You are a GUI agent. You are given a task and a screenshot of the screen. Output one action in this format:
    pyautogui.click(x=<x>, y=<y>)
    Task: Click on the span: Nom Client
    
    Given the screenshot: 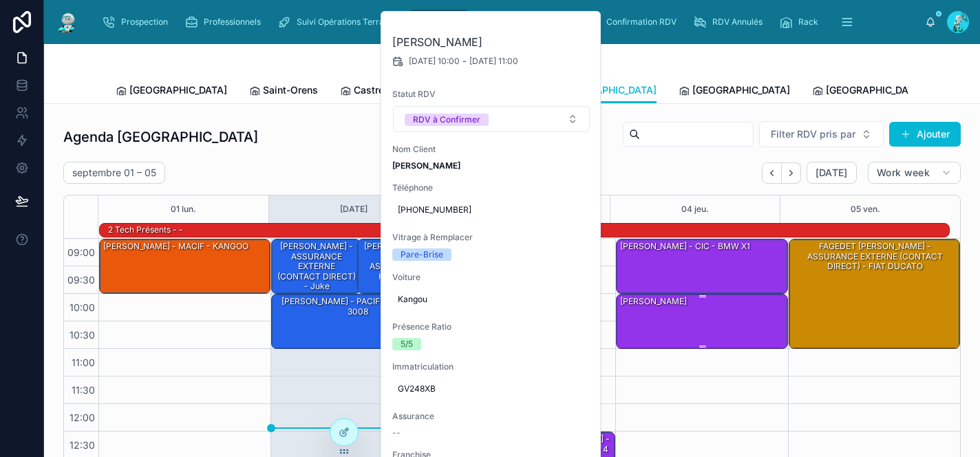 What is the action you would take?
    pyautogui.click(x=491, y=150)
    